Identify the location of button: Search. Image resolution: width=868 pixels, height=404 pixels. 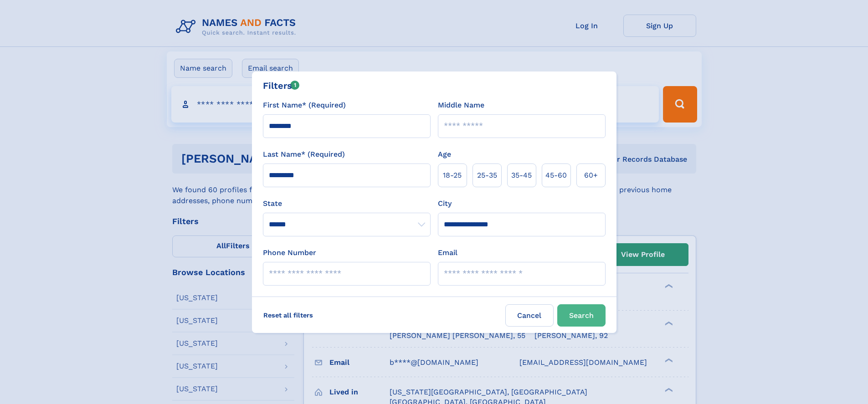
(581, 315).